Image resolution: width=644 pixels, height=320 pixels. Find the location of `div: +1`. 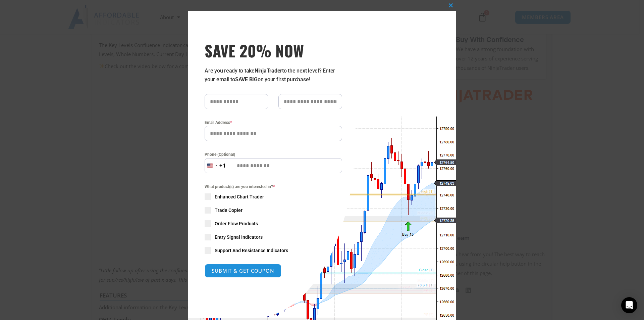

div: +1 is located at coordinates (223, 165).